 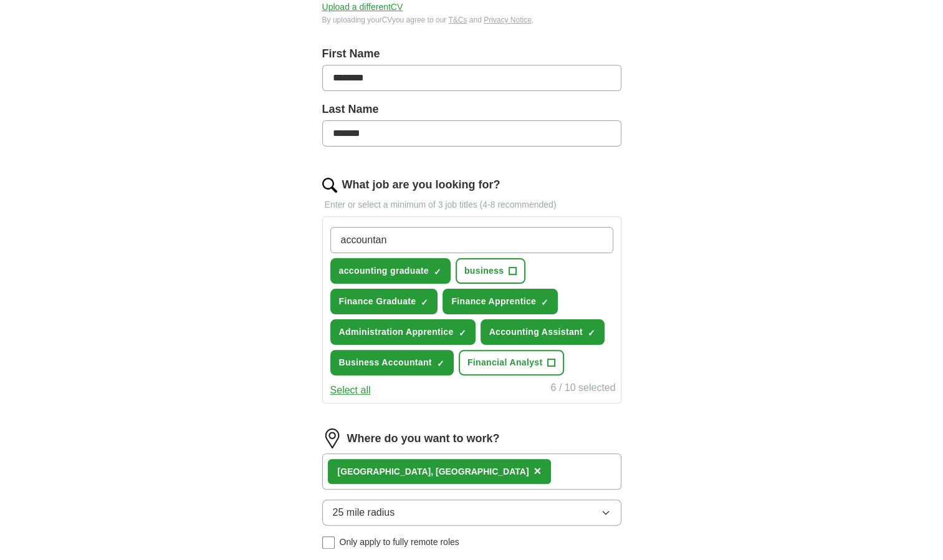 What do you see at coordinates (385, 362) in the screenshot?
I see `span: Business Accountant` at bounding box center [385, 362].